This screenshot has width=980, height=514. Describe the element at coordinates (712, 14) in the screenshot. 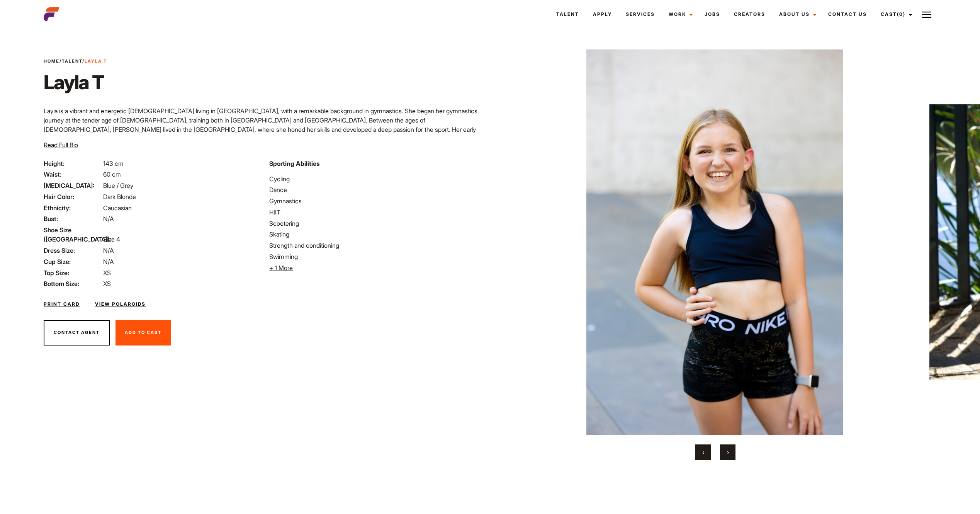

I see `a: Jobs` at that location.